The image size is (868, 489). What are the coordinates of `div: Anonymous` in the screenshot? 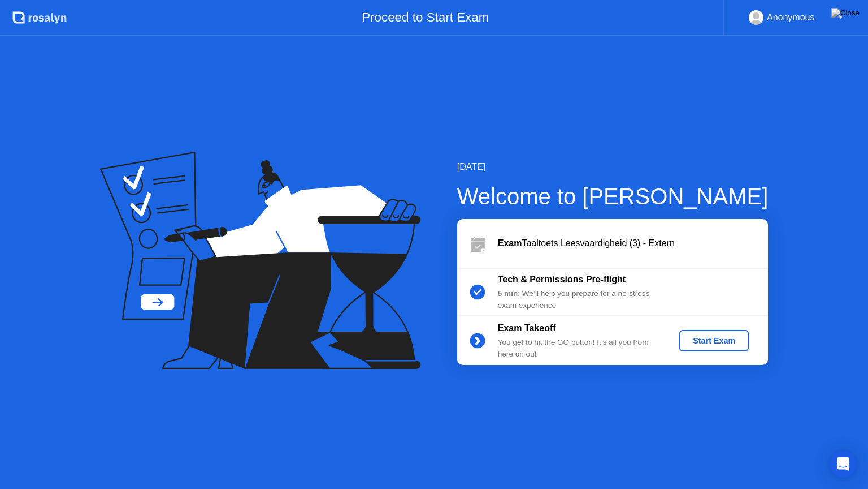 It's located at (790, 17).